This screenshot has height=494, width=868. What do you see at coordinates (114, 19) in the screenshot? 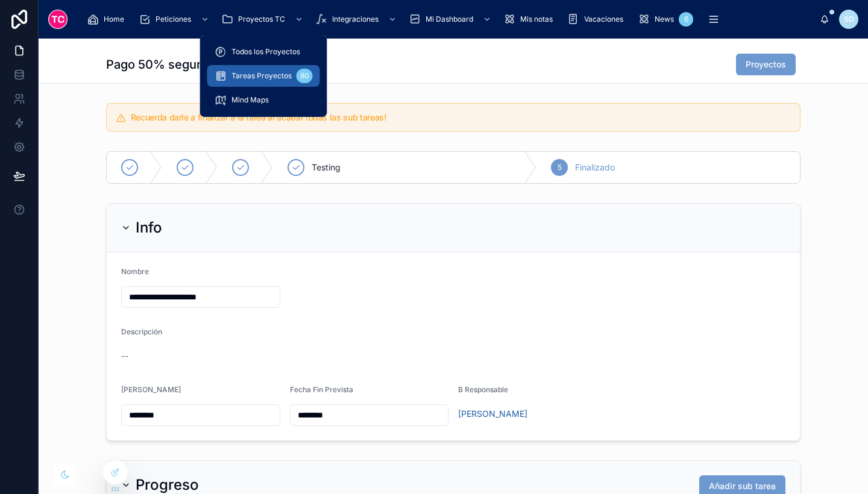
I see `span: Home` at bounding box center [114, 19].